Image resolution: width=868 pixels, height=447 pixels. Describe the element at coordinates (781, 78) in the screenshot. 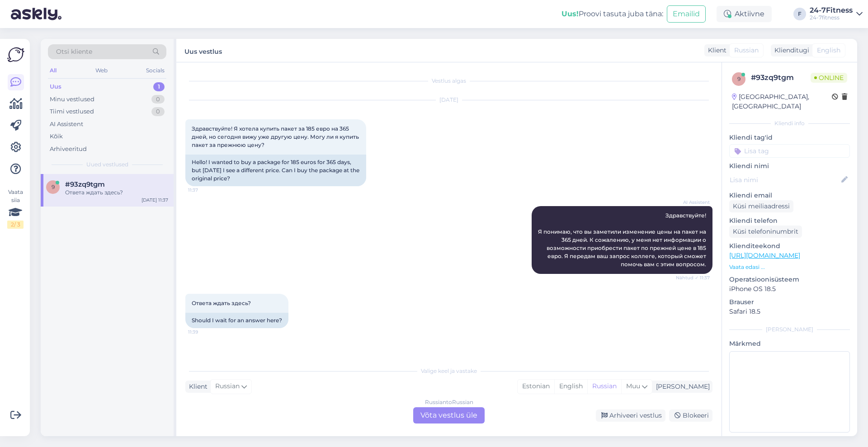

I see `div: # 93zq9tgm` at that location.